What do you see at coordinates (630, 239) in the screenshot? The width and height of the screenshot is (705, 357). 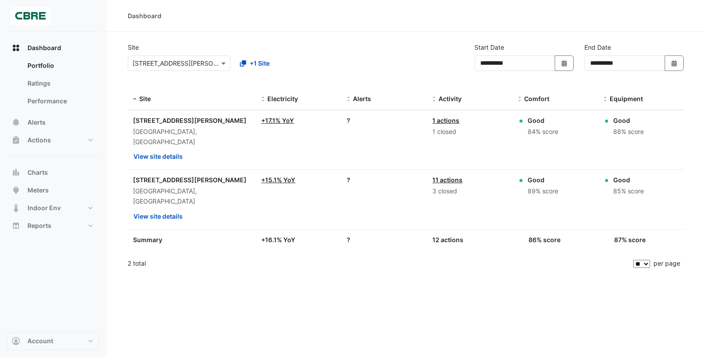 I see `div: 87% score` at bounding box center [630, 239].